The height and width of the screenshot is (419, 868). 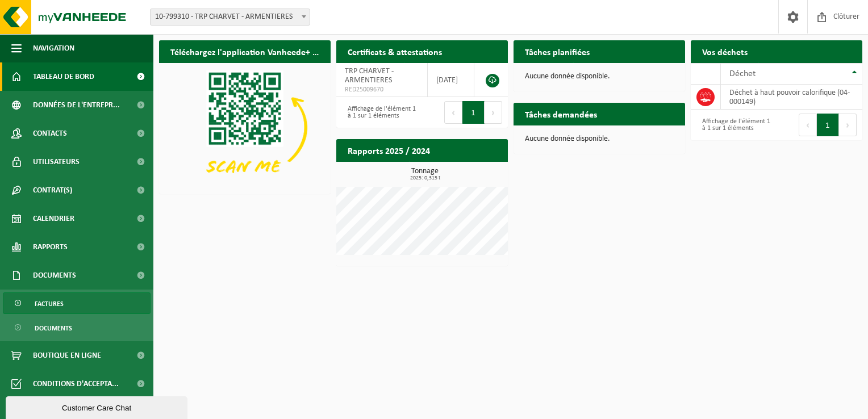 What do you see at coordinates (389, 150) in the screenshot?
I see `h2: Rapports 2025 / 2024` at bounding box center [389, 150].